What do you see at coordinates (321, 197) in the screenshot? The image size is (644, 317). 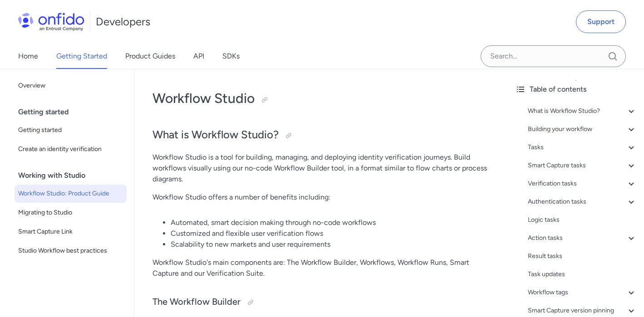 I see `p: Workflow Studio offers a number of benefits including:` at bounding box center [321, 197].